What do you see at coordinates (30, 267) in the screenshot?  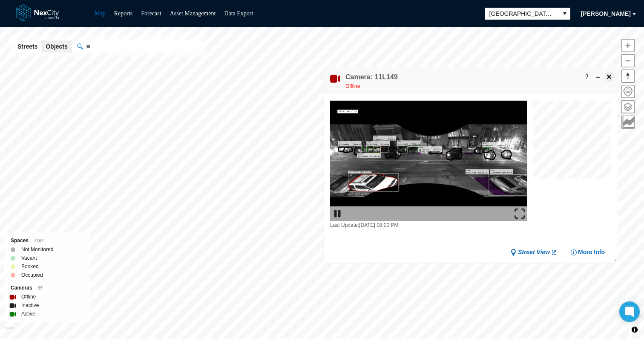 I see `label: Booked` at bounding box center [30, 267].